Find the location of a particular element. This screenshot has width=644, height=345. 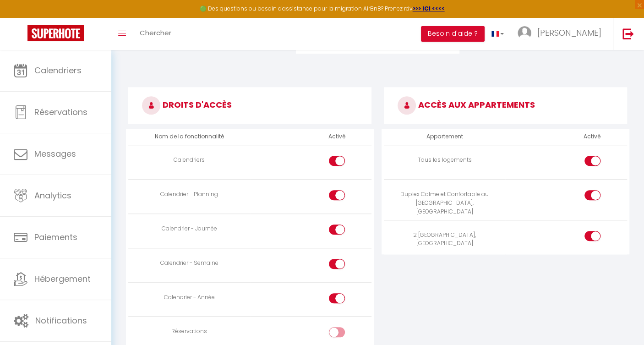

th: Nom de la fonctionnalité is located at coordinates (189, 136).